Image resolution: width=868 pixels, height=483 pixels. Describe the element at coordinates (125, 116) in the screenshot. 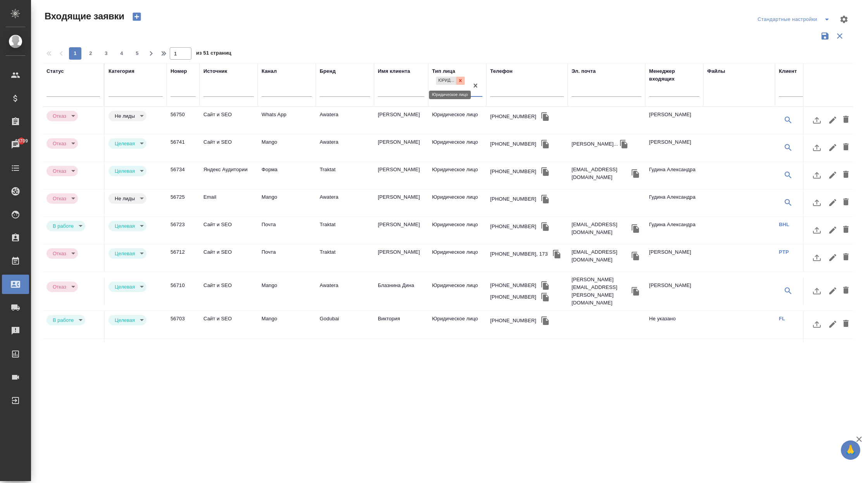

I see `button: Не лиды` at that location.